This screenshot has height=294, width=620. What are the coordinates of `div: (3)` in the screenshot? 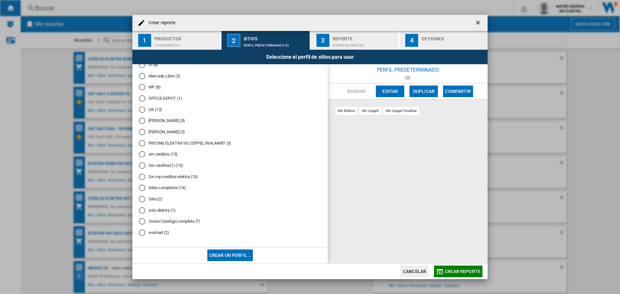 It's located at (408, 78).